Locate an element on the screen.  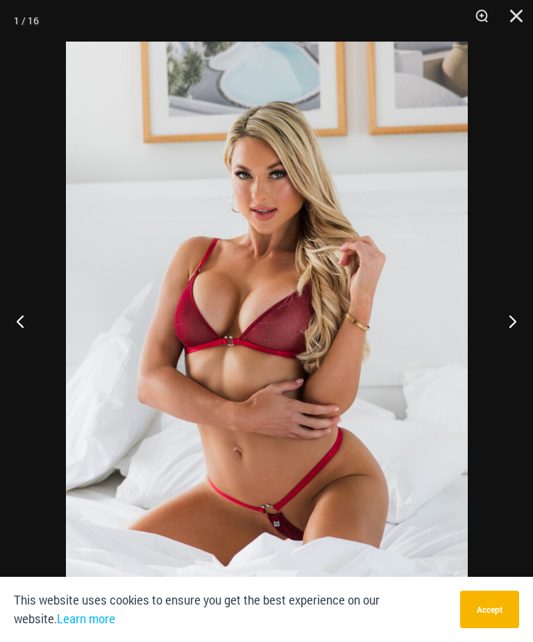
a: Learn more is located at coordinates (86, 619).